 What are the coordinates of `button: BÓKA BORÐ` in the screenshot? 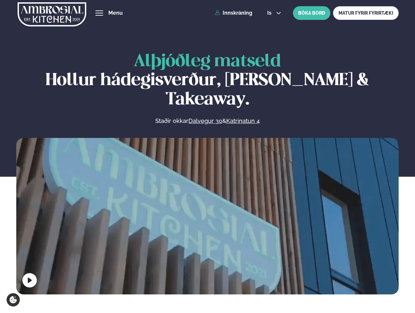 It's located at (312, 13).